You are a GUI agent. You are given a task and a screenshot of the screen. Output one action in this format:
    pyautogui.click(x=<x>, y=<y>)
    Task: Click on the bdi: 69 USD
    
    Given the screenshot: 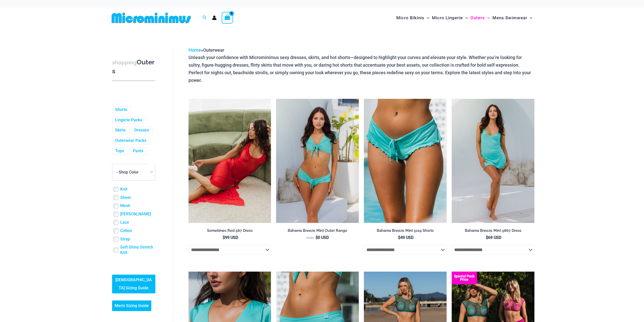 What is the action you would take?
    pyautogui.click(x=493, y=237)
    